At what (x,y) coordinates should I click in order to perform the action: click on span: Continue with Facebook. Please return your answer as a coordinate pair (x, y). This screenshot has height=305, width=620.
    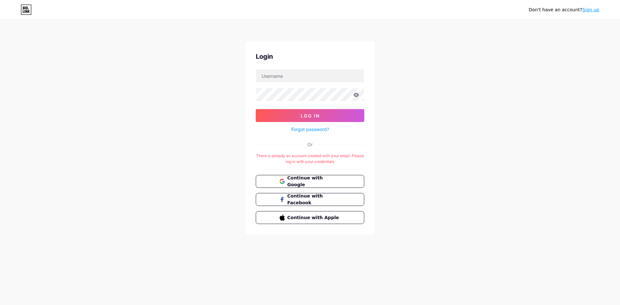
    Looking at the image, I should click on (314, 200).